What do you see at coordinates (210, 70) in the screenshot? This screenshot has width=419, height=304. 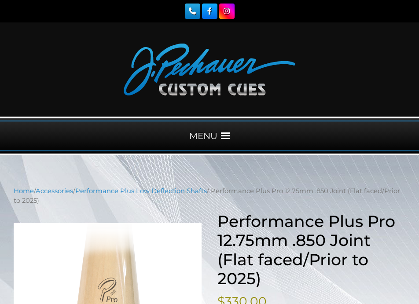 I see `img: Pechauer Custom Cues` at bounding box center [210, 70].